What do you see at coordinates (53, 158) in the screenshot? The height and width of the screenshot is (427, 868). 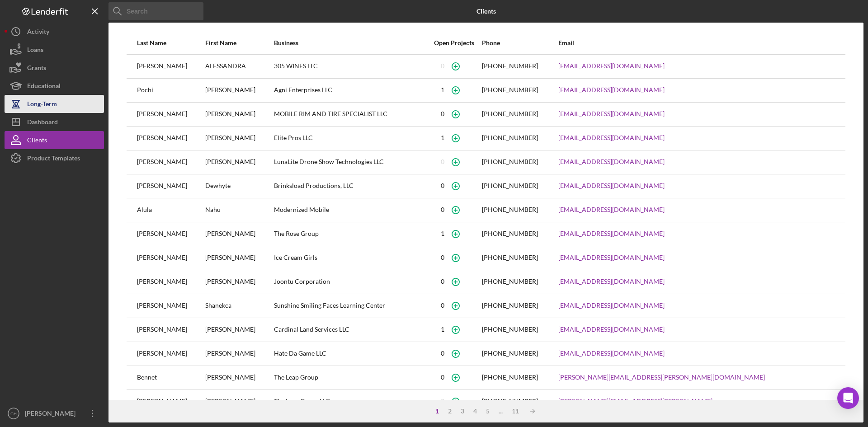 I see `div: Product Templates` at bounding box center [53, 158].